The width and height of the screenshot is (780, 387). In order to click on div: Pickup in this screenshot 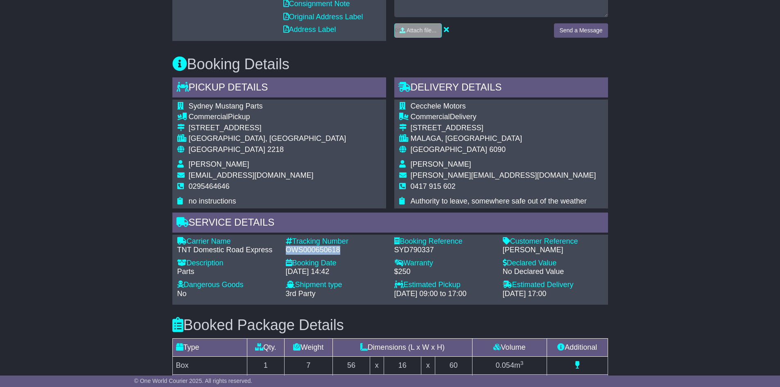, I will do `click(267, 117)`.